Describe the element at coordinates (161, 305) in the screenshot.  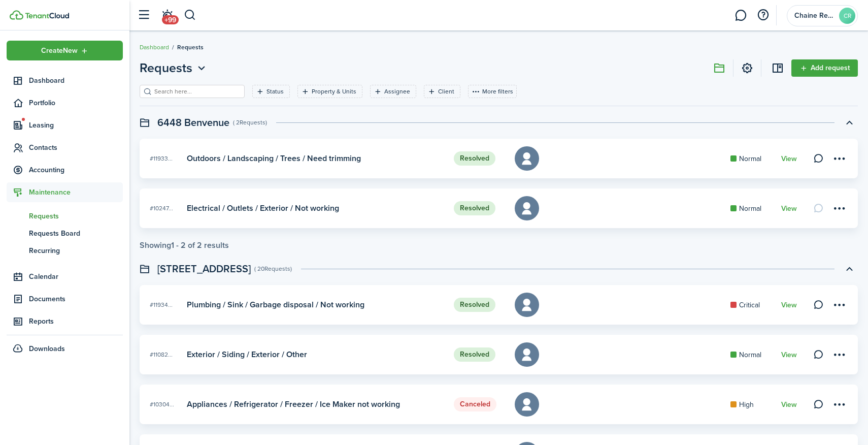
I see `span: #11934...` at that location.